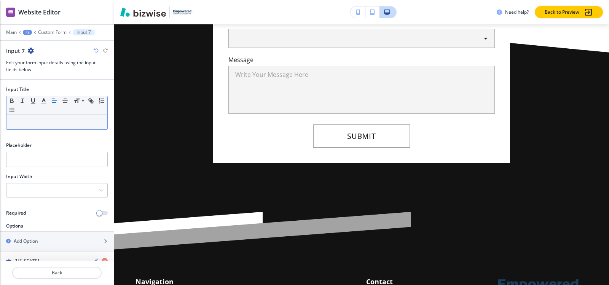 This screenshot has width=609, height=285. I want to click on p: Main, so click(11, 32).